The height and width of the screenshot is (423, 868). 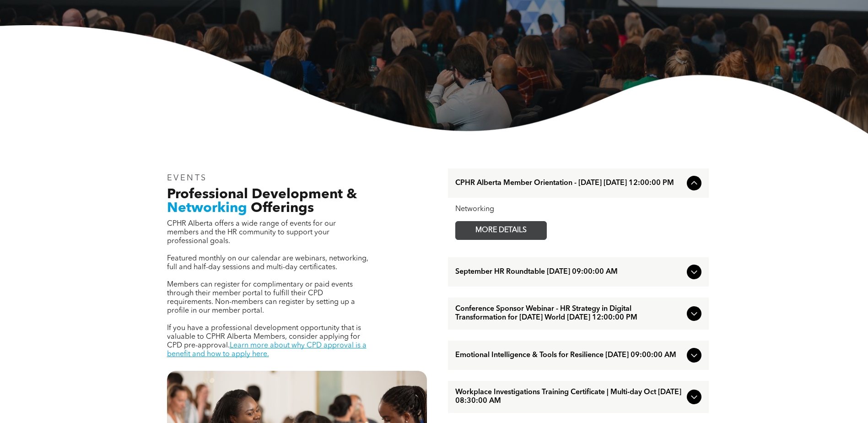 I want to click on span: Professional Development &, so click(x=261, y=195).